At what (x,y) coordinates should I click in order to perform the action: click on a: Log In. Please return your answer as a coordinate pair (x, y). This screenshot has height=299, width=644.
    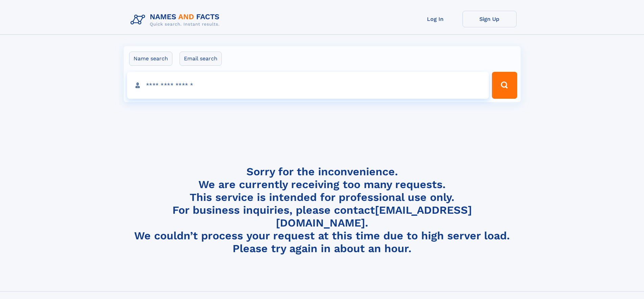
    Looking at the image, I should click on (435, 19).